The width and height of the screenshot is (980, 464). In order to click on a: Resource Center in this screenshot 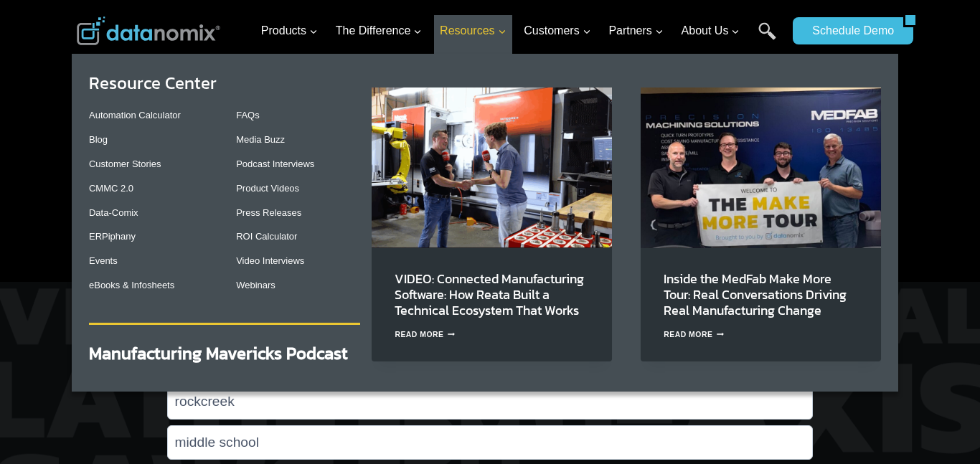, I will do `click(153, 82)`.